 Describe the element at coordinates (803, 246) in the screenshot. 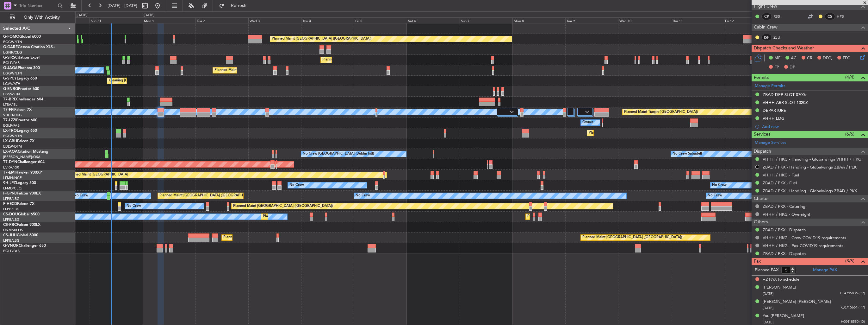

I see `a: VHHH / HKG - Pax COVID19 requirements` at that location.